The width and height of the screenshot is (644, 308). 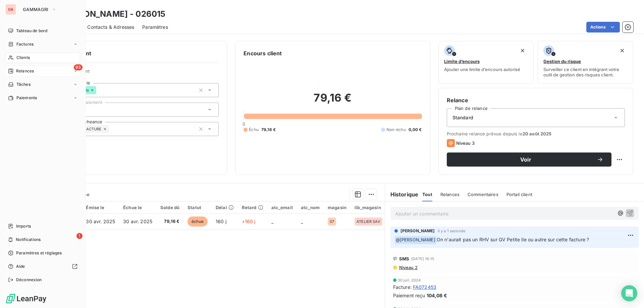 I want to click on div: Émise le, so click(x=100, y=207).